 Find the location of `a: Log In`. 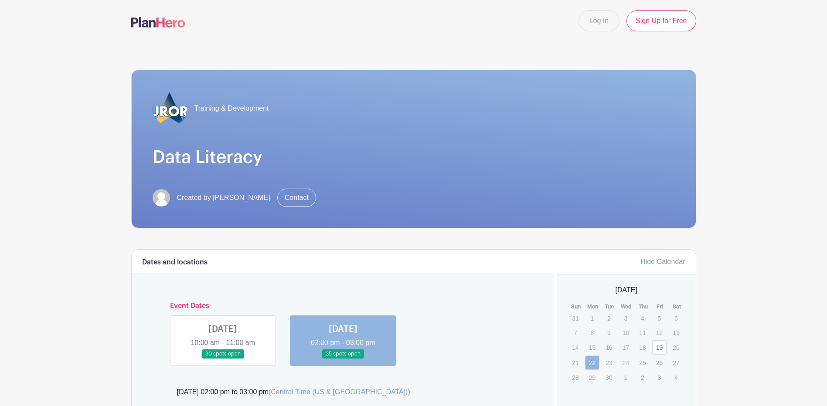

a: Log In is located at coordinates (599, 21).